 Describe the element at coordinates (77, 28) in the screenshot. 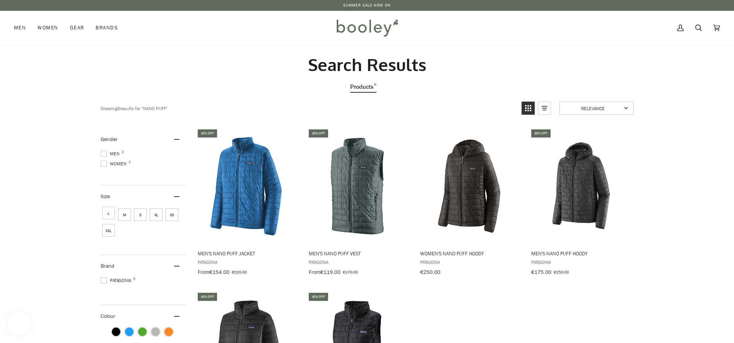

I see `a: Gear` at that location.